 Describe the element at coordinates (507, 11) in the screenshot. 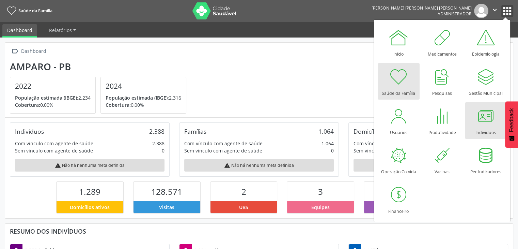

I see `button: apps` at that location.